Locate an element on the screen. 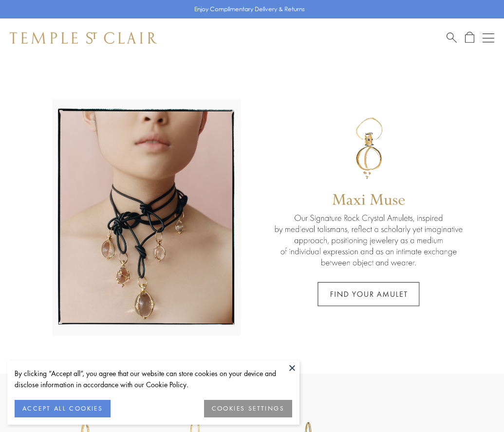 The height and width of the screenshot is (432, 504). button: Open navigation is located at coordinates (488, 38).